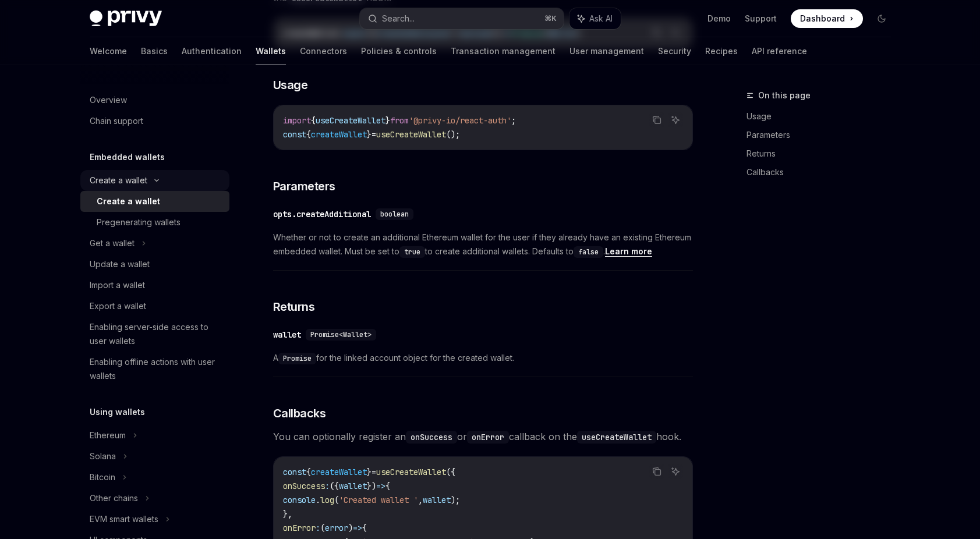 Image resolution: width=980 pixels, height=539 pixels. Describe the element at coordinates (483, 436) in the screenshot. I see `span: You can optionally register an or callback on the hook.` at that location.